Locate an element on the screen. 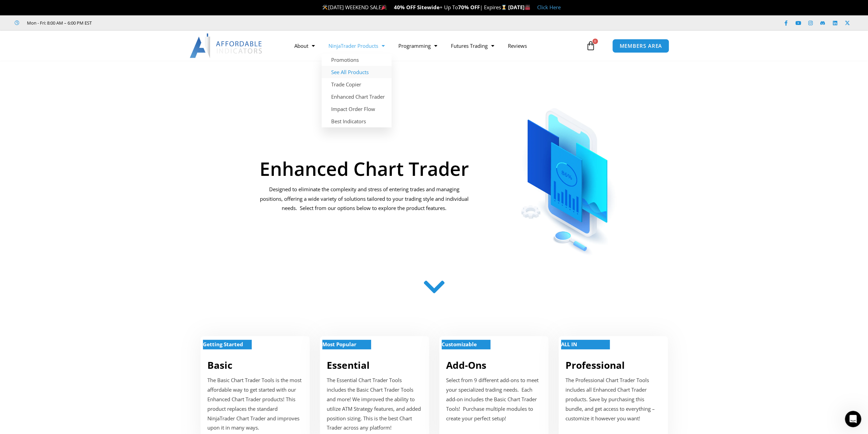 The image size is (868, 434). a: Add-Ons is located at coordinates (466, 365).